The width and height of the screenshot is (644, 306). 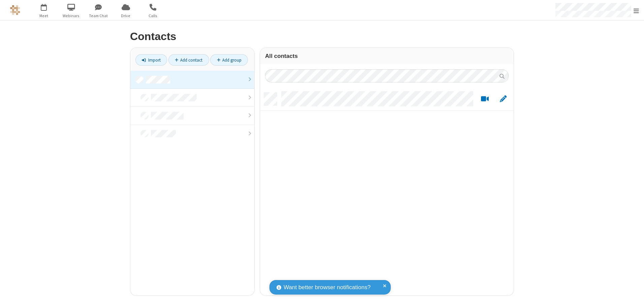 I want to click on span: Webinars, so click(x=71, y=16).